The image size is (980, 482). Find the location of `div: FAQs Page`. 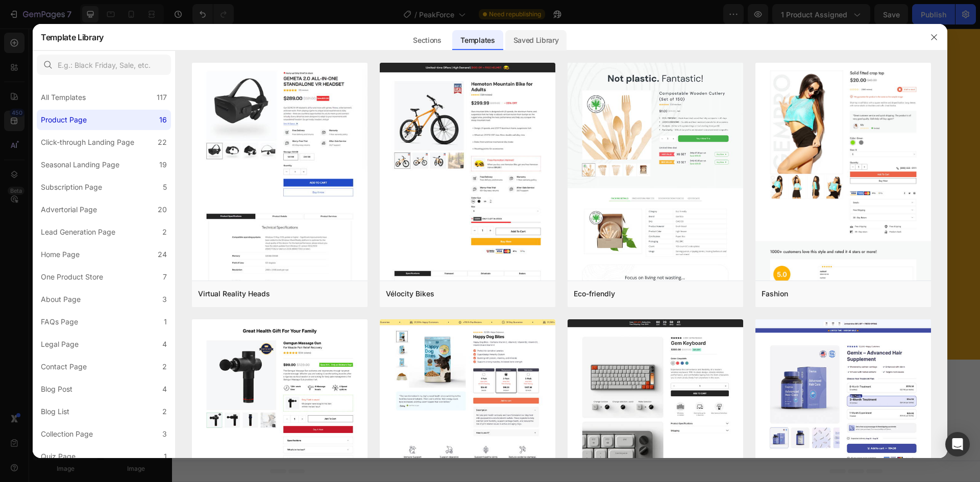

div: FAQs Page is located at coordinates (59, 322).